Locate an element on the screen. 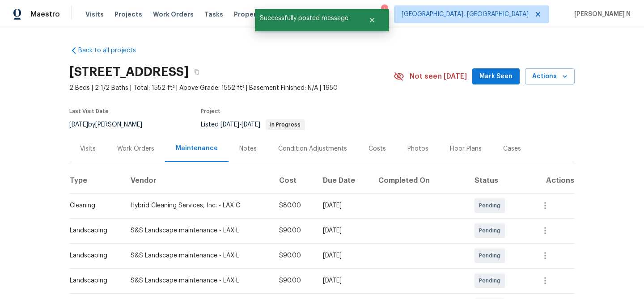 The width and height of the screenshot is (644, 299). th: Actions is located at coordinates (551, 180).